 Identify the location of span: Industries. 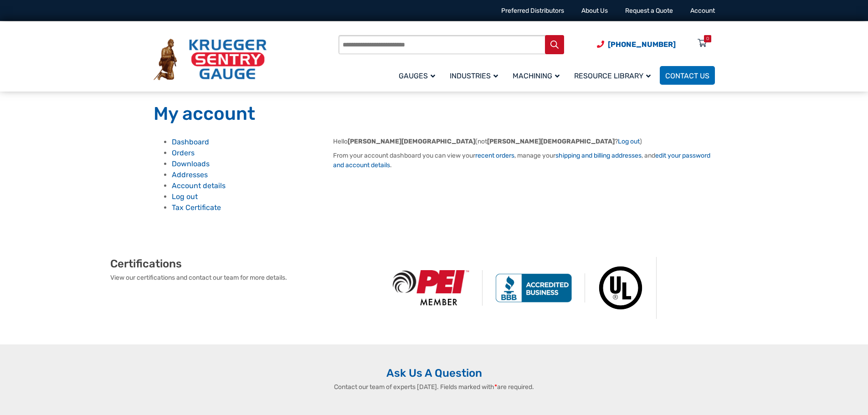
(474, 76).